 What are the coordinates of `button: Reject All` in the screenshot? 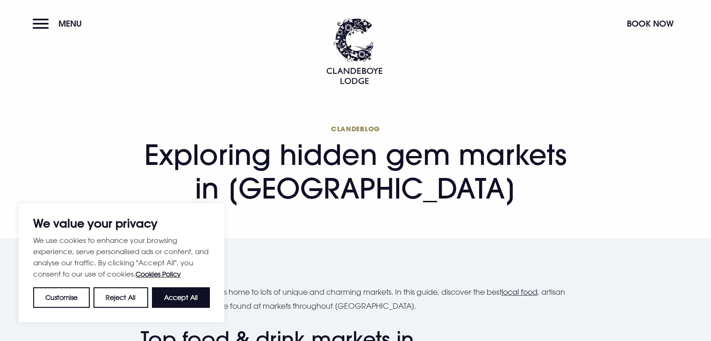 It's located at (121, 298).